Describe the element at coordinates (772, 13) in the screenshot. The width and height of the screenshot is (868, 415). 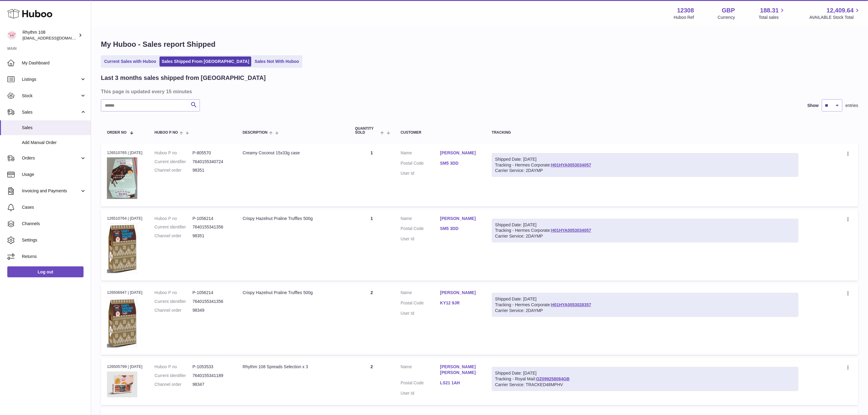
I see `a: 188.31 Total sales` at that location.